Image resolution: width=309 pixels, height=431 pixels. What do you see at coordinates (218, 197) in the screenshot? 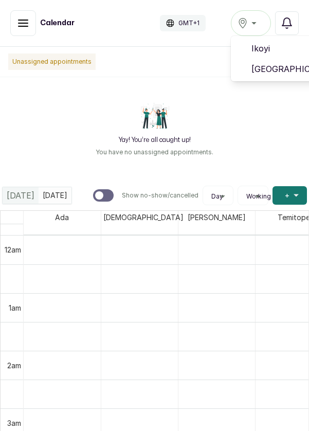
I see `button: Day` at bounding box center [218, 197].